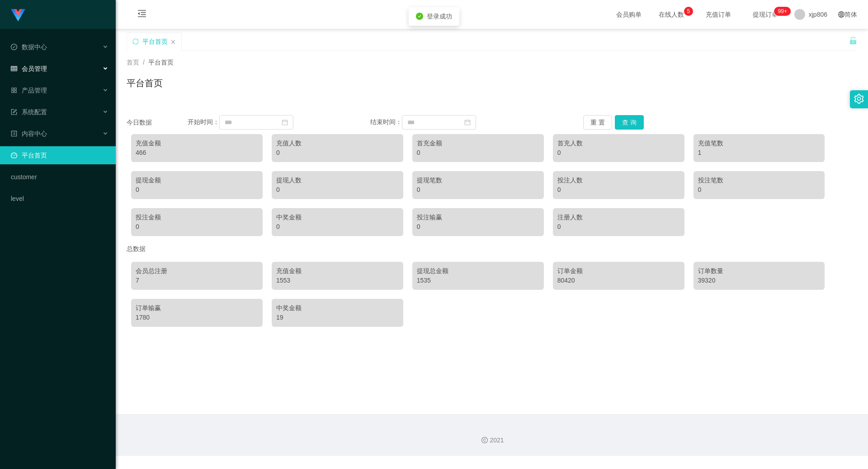  I want to click on button: 重 置, so click(597, 123).